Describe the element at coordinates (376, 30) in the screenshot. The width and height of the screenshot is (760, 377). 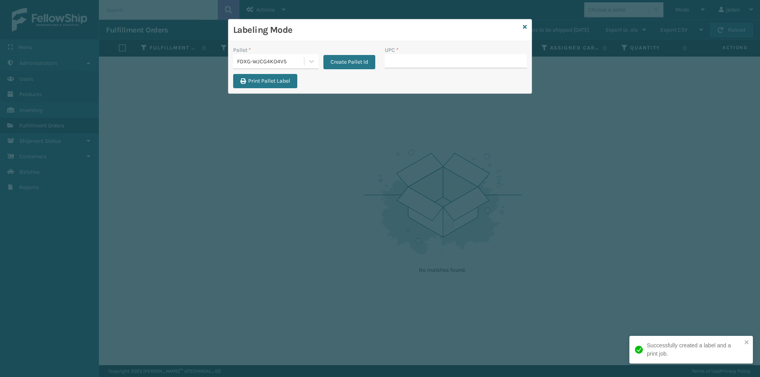
I see `h3: Labeling Mode` at that location.